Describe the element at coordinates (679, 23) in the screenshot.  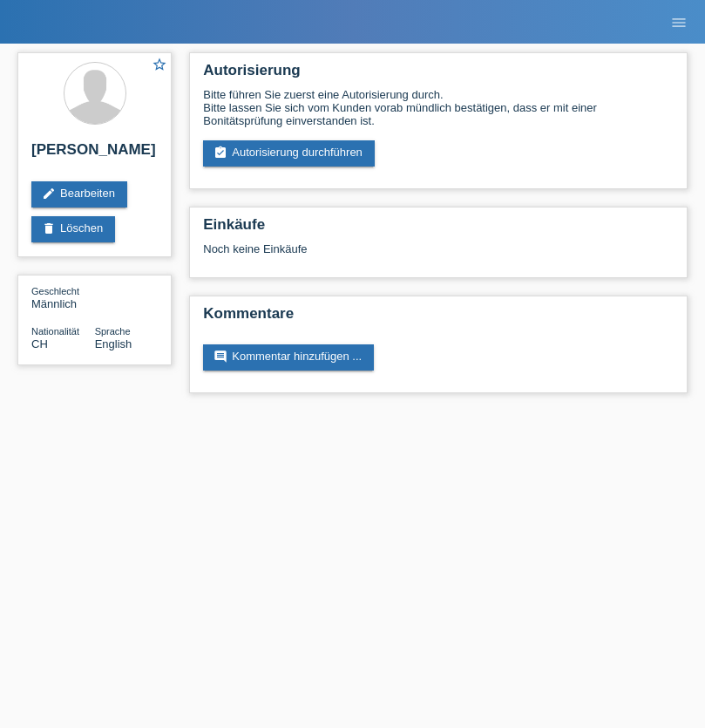
I see `i: menu` at that location.